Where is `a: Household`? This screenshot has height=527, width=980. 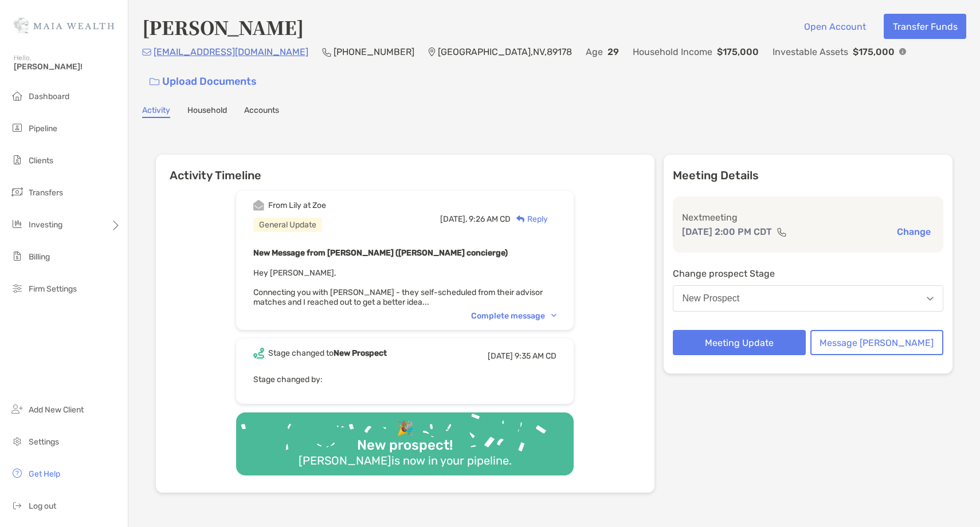
a: Household is located at coordinates (207, 112).